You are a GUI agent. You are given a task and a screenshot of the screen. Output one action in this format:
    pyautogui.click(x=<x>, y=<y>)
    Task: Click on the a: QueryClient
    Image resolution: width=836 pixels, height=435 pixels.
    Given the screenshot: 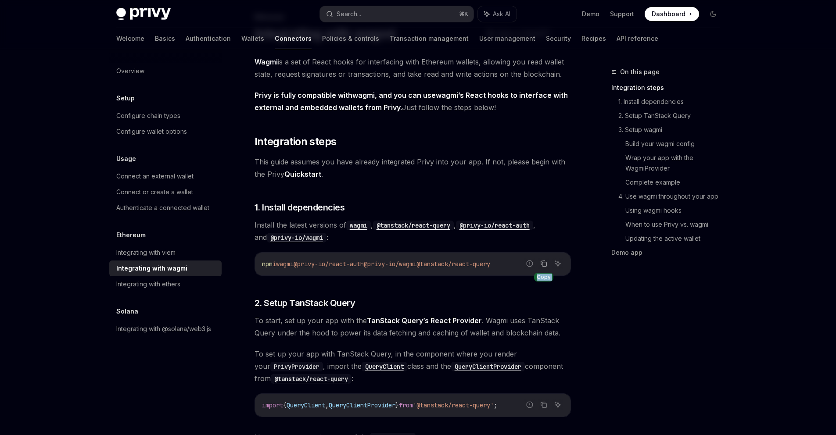 What is the action you would take?
    pyautogui.click(x=384, y=366)
    